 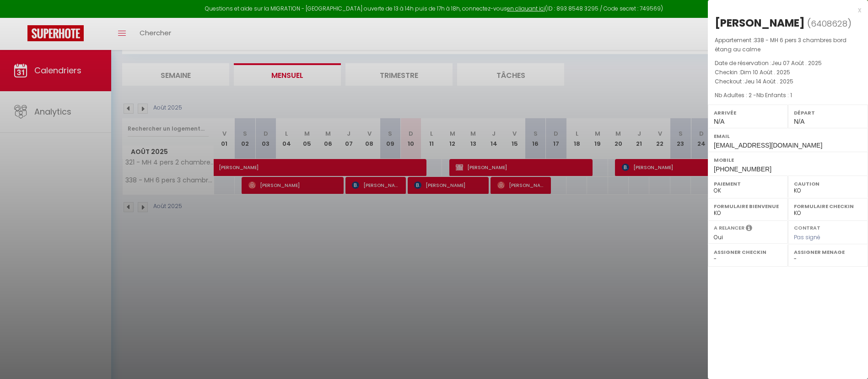 I want to click on div: x, so click(x=785, y=10).